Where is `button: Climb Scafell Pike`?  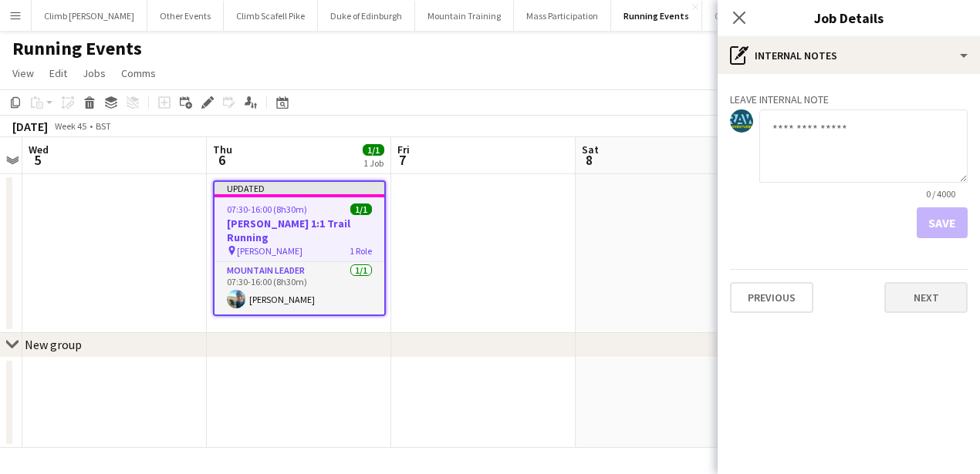
button: Climb Scafell Pike is located at coordinates (271, 15).